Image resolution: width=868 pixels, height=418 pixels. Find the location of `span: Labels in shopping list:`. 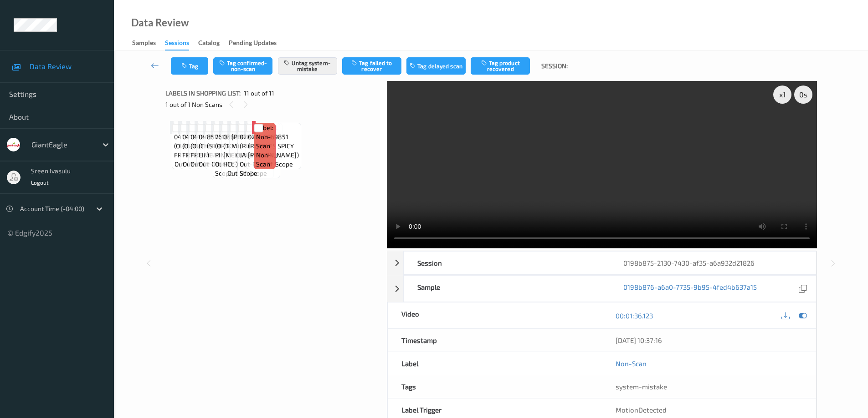

span: Labels in shopping list: is located at coordinates (203, 93).